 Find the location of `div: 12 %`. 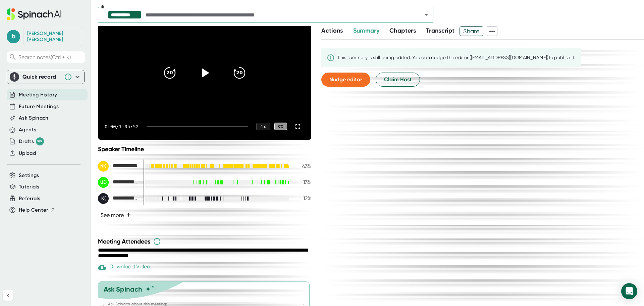

div: 12 % is located at coordinates (303, 198).